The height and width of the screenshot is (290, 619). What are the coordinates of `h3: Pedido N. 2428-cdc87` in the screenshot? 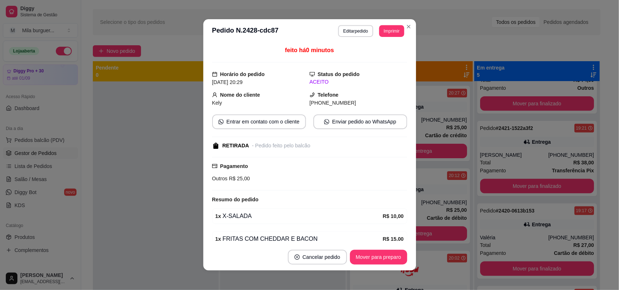 It's located at (245, 31).